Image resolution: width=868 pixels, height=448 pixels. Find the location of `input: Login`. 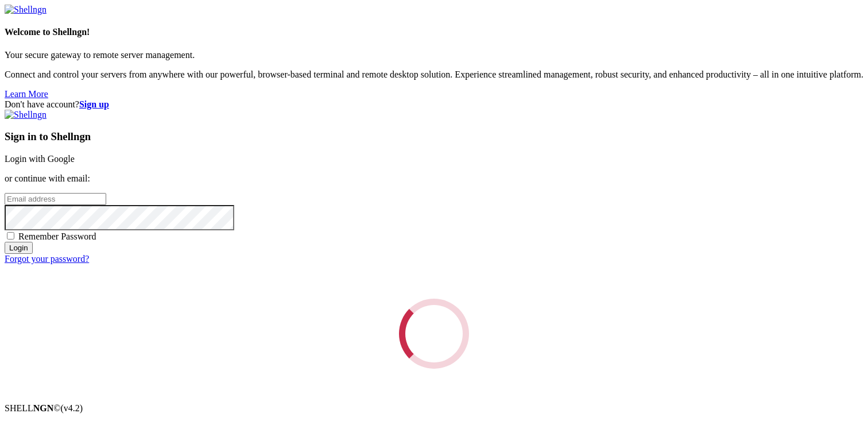

input: Login is located at coordinates (19, 248).